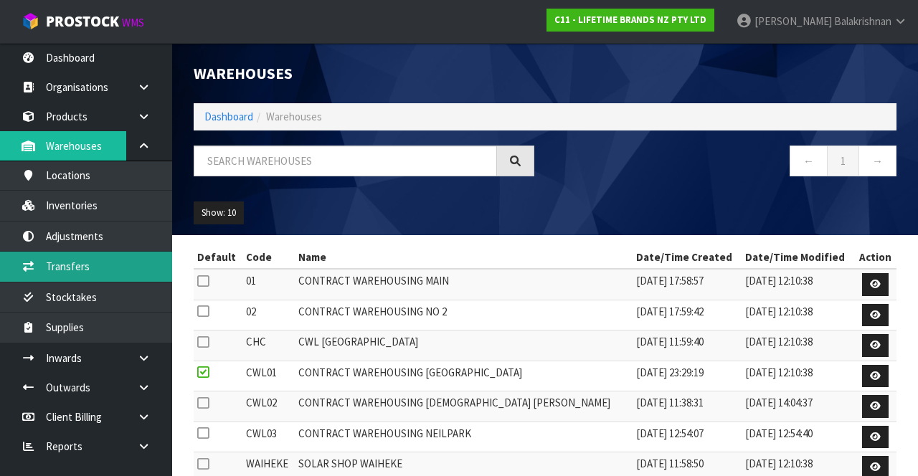 Image resolution: width=918 pixels, height=476 pixels. Describe the element at coordinates (133, 22) in the screenshot. I see `small: WMS` at that location.